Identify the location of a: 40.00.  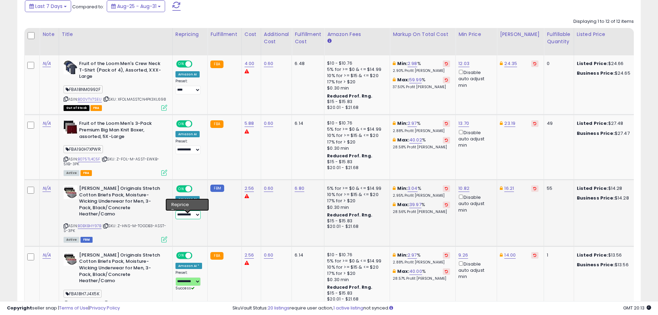
(415, 271).